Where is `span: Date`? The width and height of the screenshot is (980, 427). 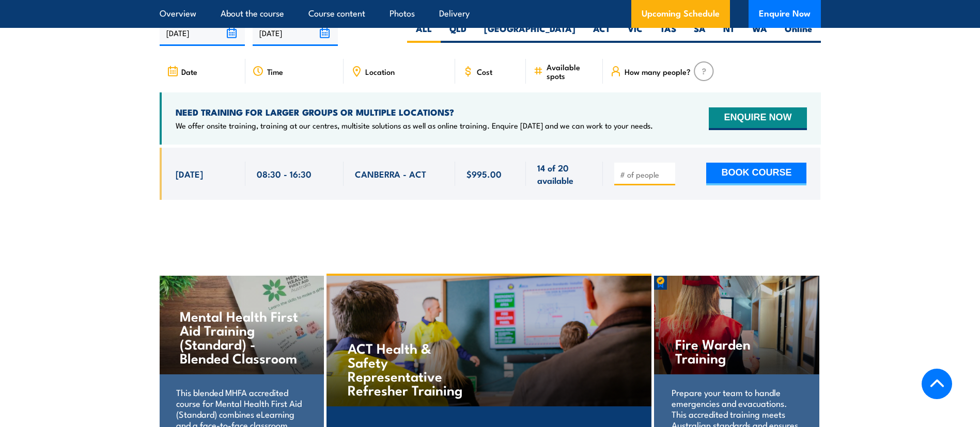
span: Date is located at coordinates (189, 71).